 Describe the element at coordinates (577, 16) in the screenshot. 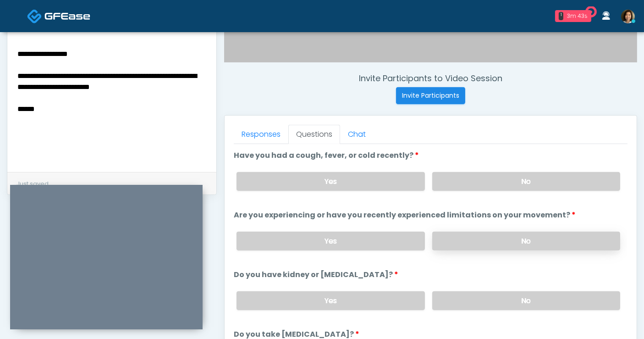

I see `div: 3m 43s` at that location.